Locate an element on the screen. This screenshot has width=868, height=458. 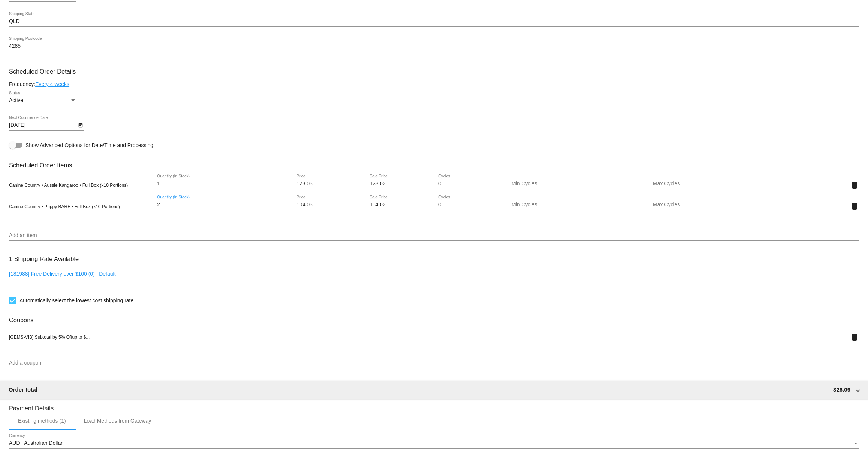
mat-select: Currency is located at coordinates (434, 444).